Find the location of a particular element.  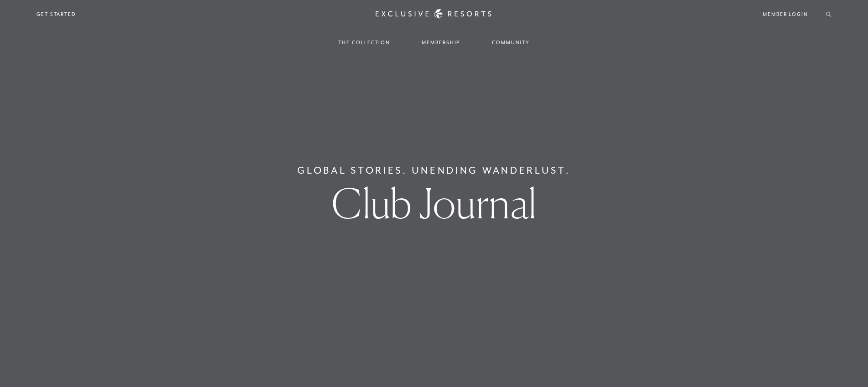

h1: Club Journal is located at coordinates (434, 203).